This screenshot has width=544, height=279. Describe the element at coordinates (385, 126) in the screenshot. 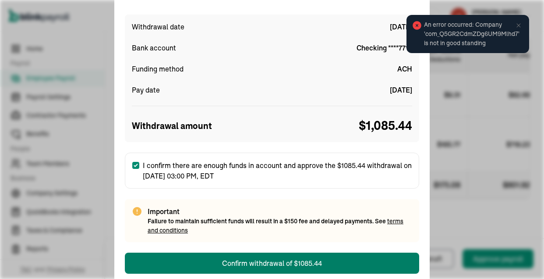

I see `span: $ 1,085.44` at that location.